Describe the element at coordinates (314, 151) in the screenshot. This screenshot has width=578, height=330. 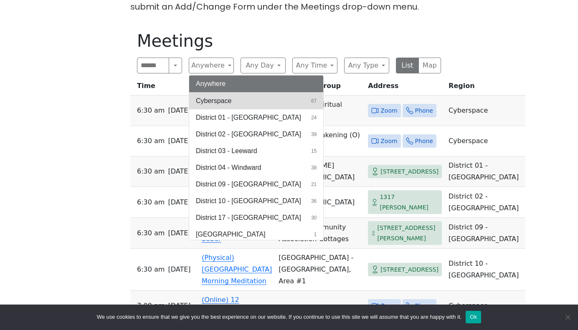
I see `span: 15 results` at that location.